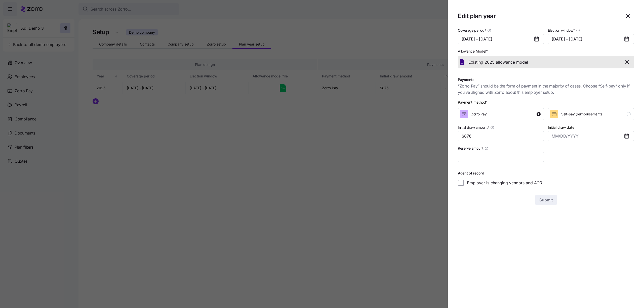  Describe the element at coordinates (472, 51) in the screenshot. I see `span: Allowance Model *` at that location.